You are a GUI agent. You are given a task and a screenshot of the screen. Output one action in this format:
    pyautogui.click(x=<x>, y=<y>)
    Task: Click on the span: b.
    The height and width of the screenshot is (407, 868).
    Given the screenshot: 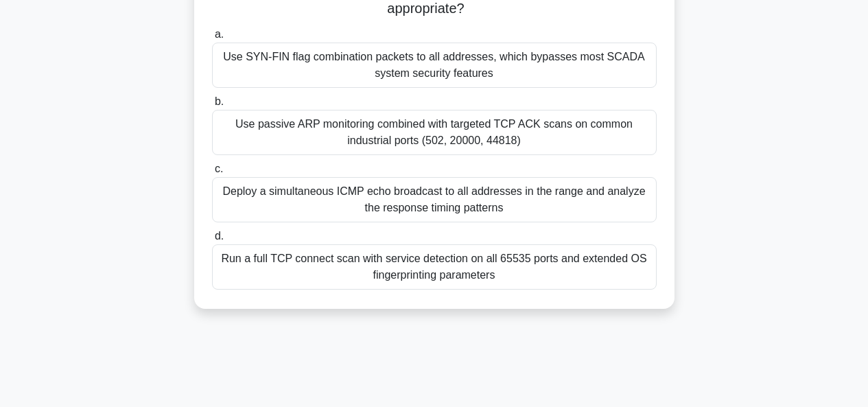 What is the action you would take?
    pyautogui.click(x=219, y=101)
    